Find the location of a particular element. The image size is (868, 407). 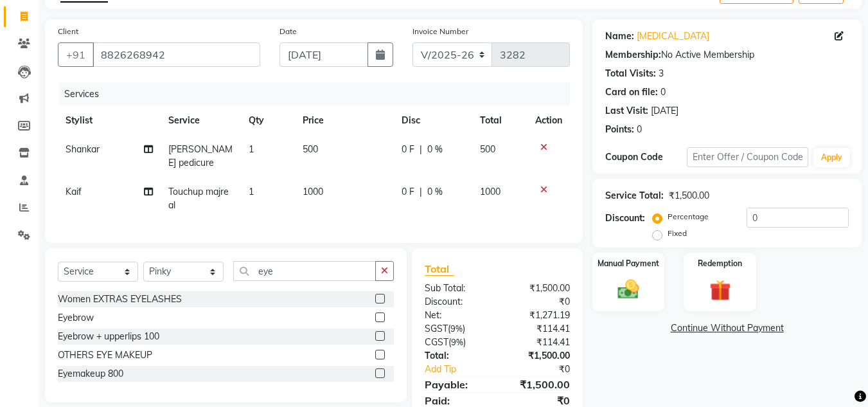

th: Total is located at coordinates (500, 120).